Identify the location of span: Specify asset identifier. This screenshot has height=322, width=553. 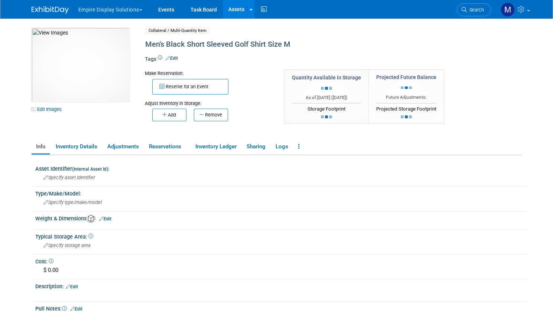
(69, 177).